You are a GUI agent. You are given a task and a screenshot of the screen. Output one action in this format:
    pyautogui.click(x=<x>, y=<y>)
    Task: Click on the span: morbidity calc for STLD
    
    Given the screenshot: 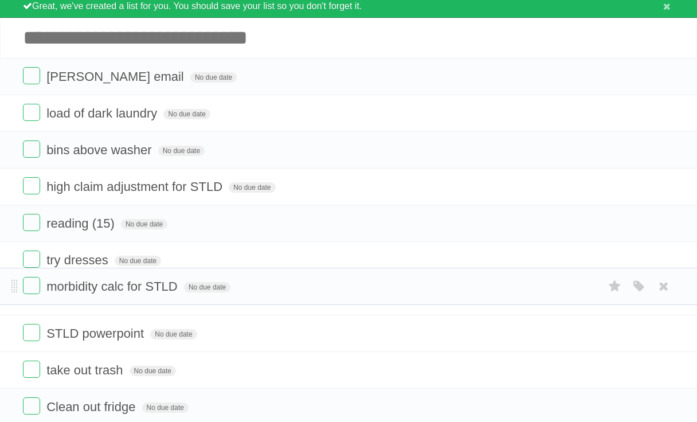 What is the action you would take?
    pyautogui.click(x=114, y=286)
    